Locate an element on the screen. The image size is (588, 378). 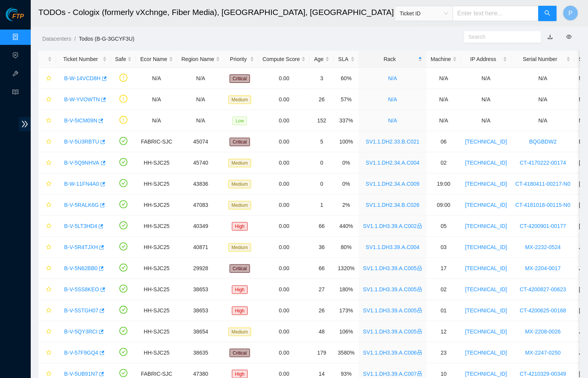
a: B-V-5QY3RCI is located at coordinates (81, 332).